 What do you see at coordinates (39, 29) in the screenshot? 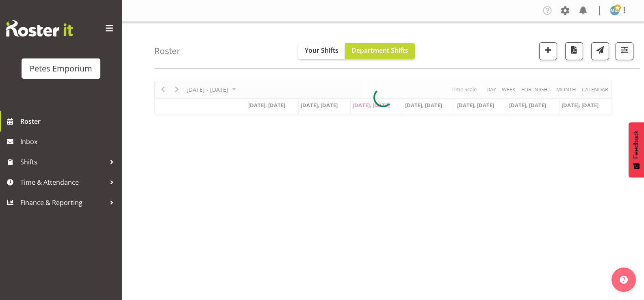
I see `img: Rosterit website logo` at bounding box center [39, 29].